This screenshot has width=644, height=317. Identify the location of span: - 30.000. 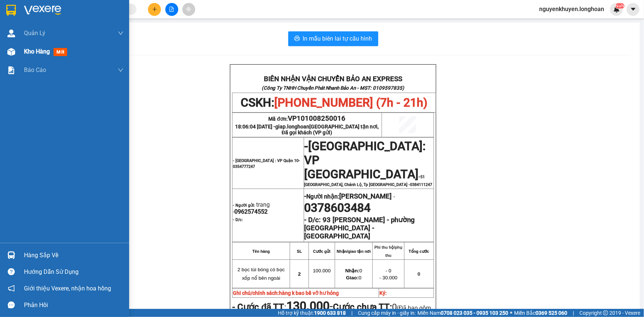
(388, 278).